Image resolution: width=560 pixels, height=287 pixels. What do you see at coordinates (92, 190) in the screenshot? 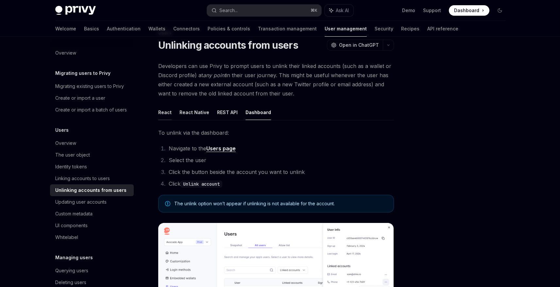
I see `a: Unlinking accounts from users` at bounding box center [92, 190].